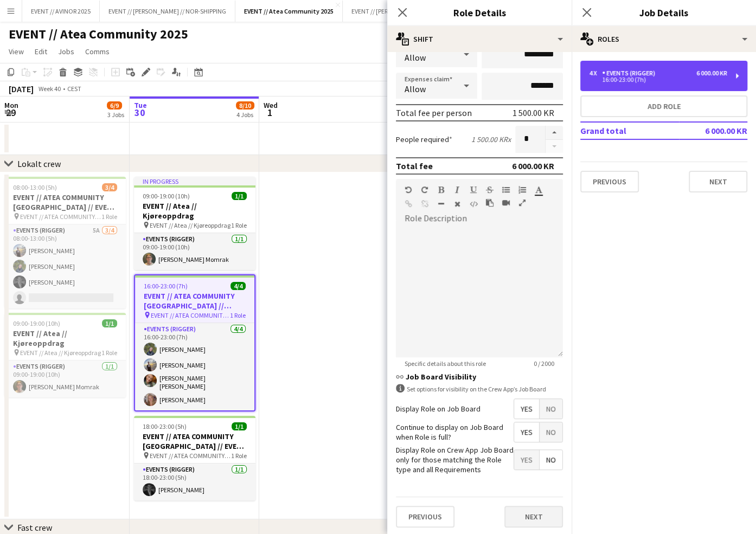 The height and width of the screenshot is (534, 756). I want to click on span: 4/4, so click(238, 285).